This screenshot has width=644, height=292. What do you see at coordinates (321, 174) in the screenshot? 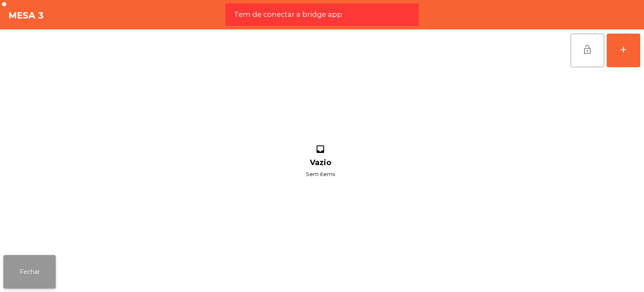
I see `span: Sem items` at bounding box center [321, 174].